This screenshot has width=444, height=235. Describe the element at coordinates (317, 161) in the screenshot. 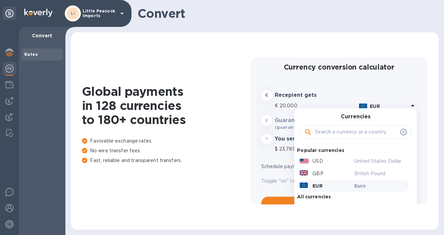

I see `p: USD` at that location.